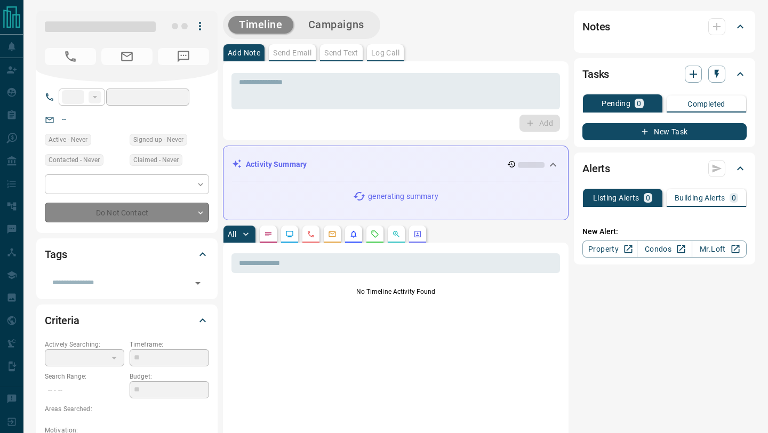 This screenshot has width=768, height=433. Describe the element at coordinates (68, 140) in the screenshot. I see `span: Active - Never` at that location.